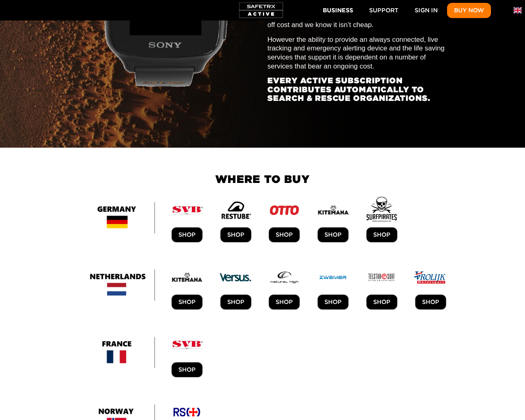 The height and width of the screenshot is (420, 525). Describe the element at coordinates (338, 10) in the screenshot. I see `button: Business` at that location.